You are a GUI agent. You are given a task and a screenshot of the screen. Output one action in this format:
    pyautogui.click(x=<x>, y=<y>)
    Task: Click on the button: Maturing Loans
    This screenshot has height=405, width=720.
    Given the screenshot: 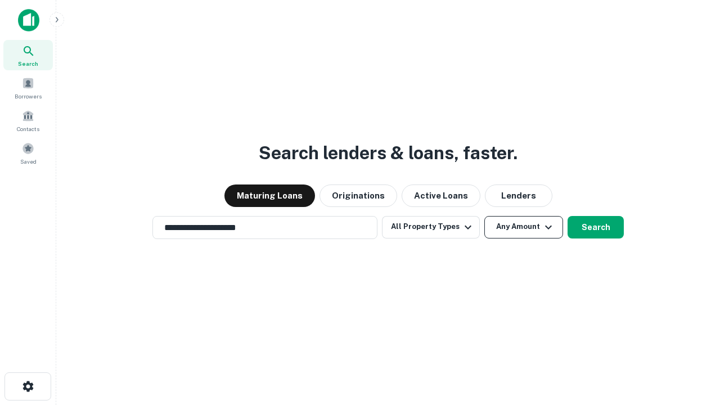 What is the action you would take?
    pyautogui.click(x=269, y=196)
    